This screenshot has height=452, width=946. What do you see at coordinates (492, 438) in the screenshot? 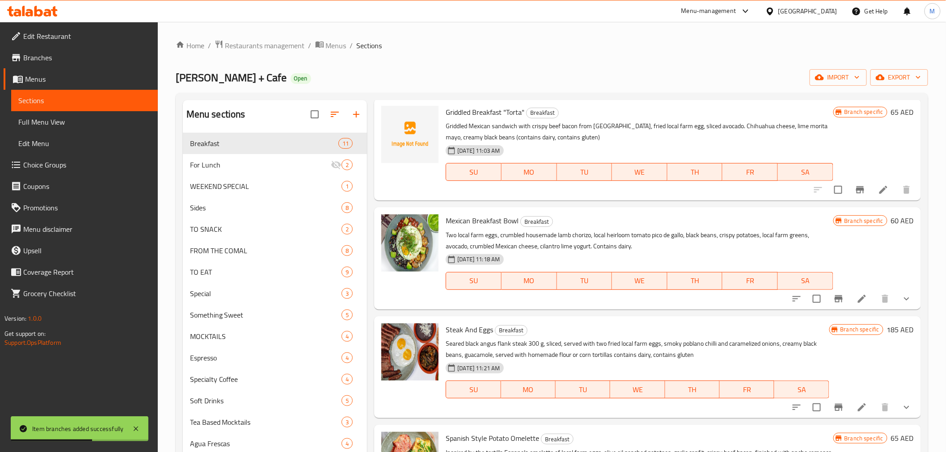
I see `span: Spanish Style Potato Omelette` at bounding box center [492, 438].